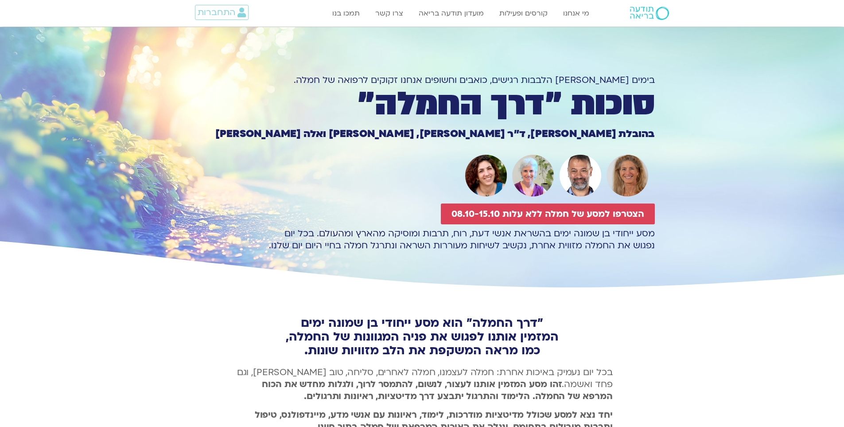 This screenshot has width=844, height=427. Describe the element at coordinates (422, 104) in the screenshot. I see `h1: סוכות ״דרך החמלה״` at that location.